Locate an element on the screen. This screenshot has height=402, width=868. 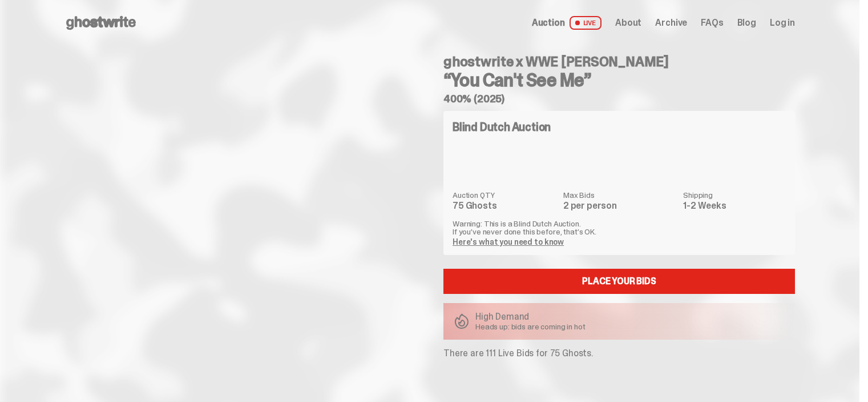
span: Archive is located at coordinates (671, 23).